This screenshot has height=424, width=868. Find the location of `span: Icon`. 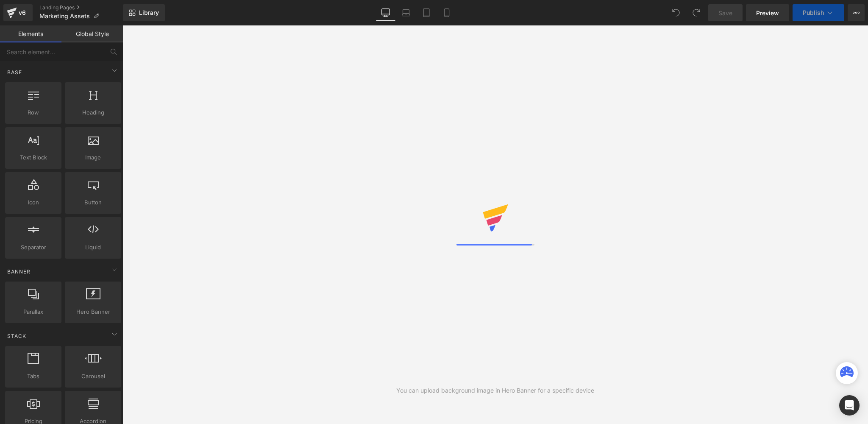

span: Icon is located at coordinates (33, 202).